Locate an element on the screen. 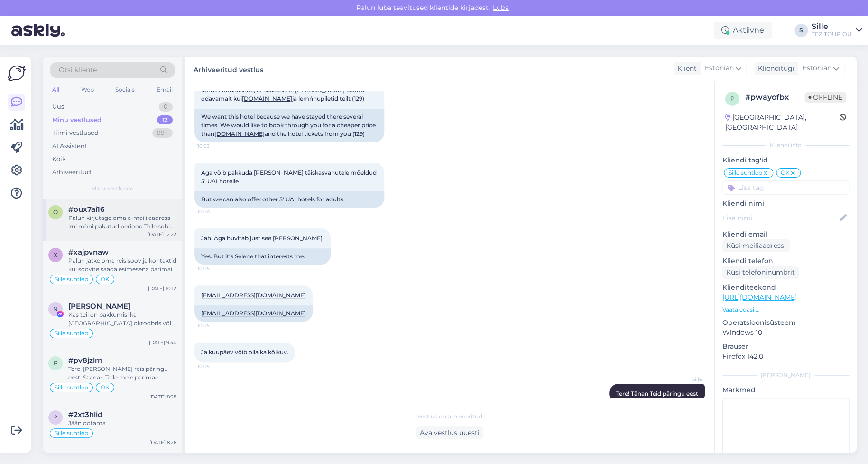  div: Yes. But it's Selene that interests me. is located at coordinates (262, 256).